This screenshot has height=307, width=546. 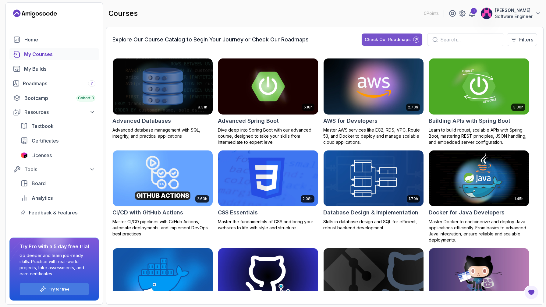 What do you see at coordinates (58, 126) in the screenshot?
I see `a: textbook` at bounding box center [58, 126].